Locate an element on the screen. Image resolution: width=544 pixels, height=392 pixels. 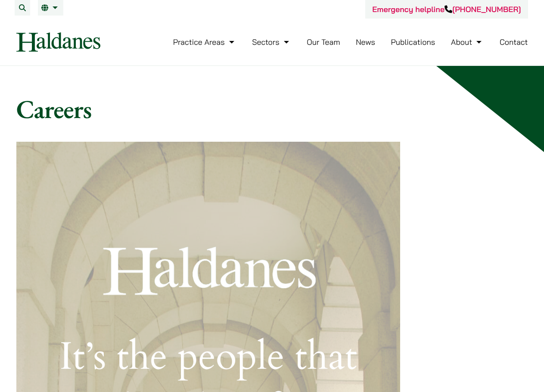
img: Logo of Haldanes is located at coordinates (58, 42).